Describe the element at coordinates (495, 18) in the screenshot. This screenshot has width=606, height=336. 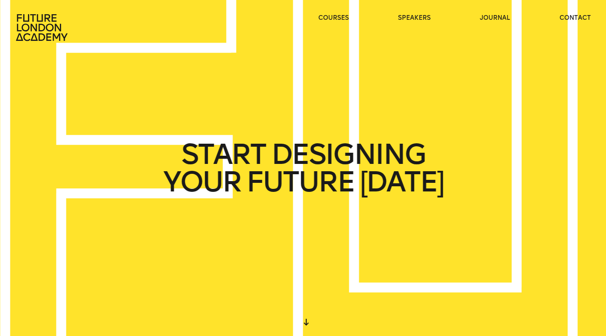
I see `a: journal` at that location.